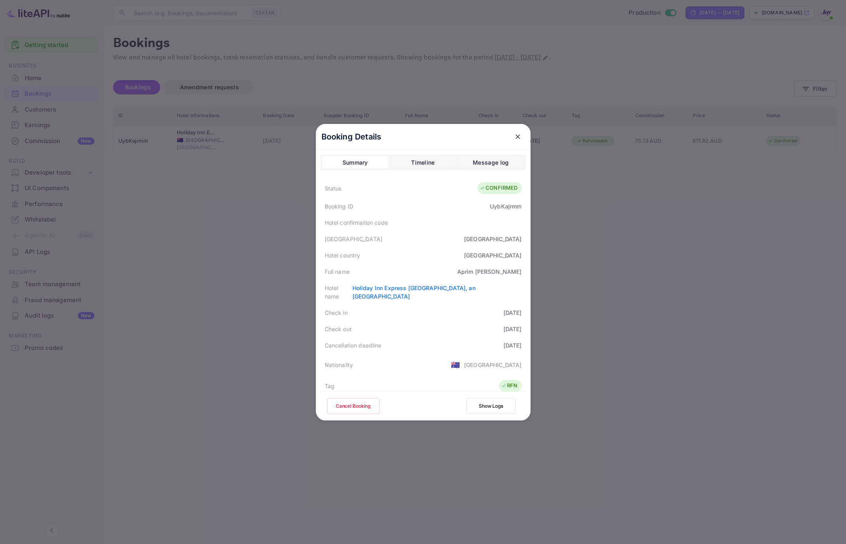 The width and height of the screenshot is (846, 544). Describe the element at coordinates (355, 162) in the screenshot. I see `button: Summary` at that location.